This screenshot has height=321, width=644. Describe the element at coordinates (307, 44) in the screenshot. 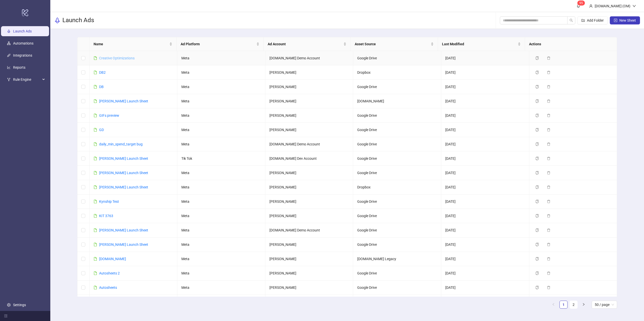

I see `th: Ad Account` at that location.